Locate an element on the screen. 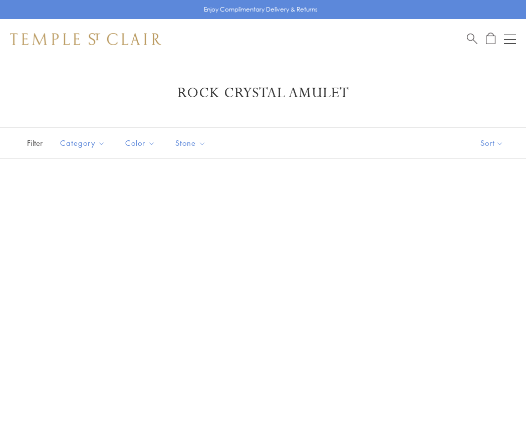 The image size is (526, 445). button: Show sort by is located at coordinates (492, 143).